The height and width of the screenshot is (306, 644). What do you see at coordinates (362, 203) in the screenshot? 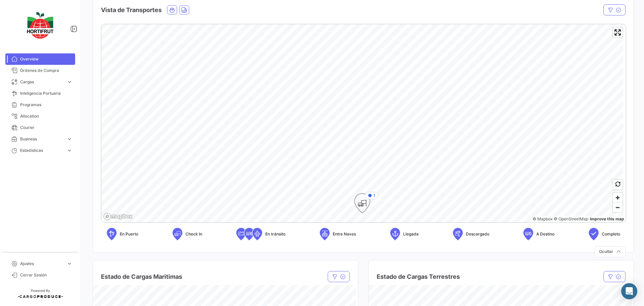
I see `div: Map marker` at bounding box center [362, 203].